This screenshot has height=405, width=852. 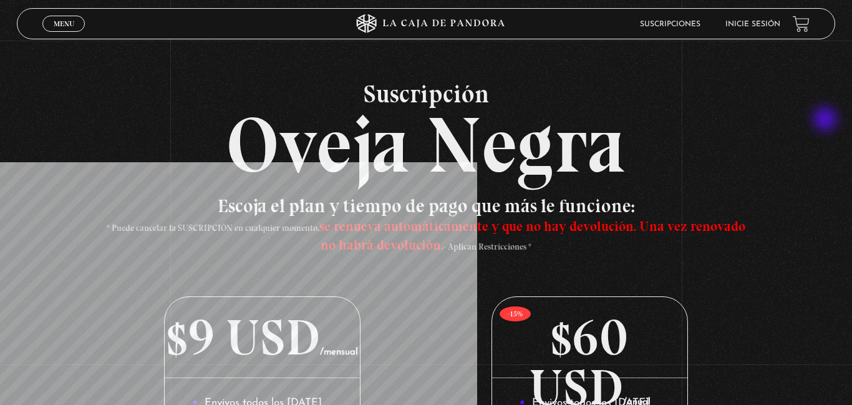 I want to click on span: * Puede cancelar la SUSCRIPCIÓN en cualquier momento, - Aplican Restricciones *, so click(x=426, y=237).